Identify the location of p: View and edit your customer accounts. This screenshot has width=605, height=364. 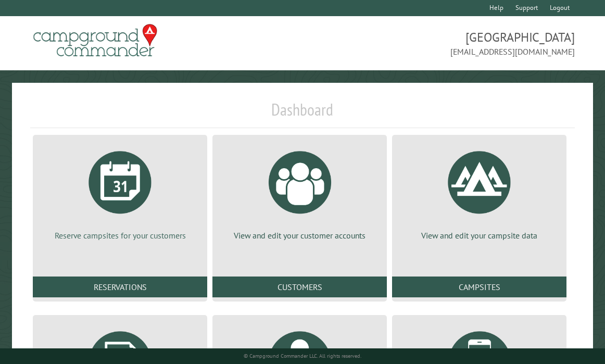
(299, 235).